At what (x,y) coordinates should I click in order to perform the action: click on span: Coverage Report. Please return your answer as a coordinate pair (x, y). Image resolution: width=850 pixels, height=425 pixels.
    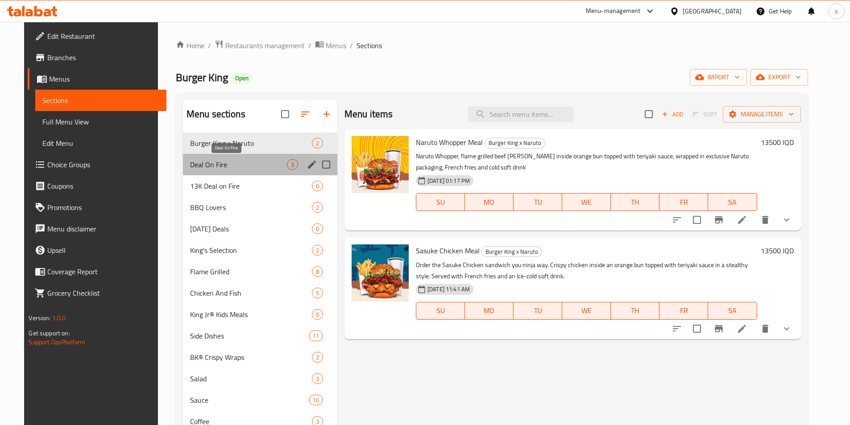
    Looking at the image, I should click on (103, 272).